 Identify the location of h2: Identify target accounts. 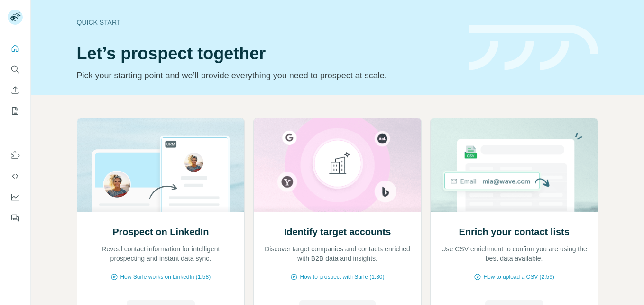
(338, 232).